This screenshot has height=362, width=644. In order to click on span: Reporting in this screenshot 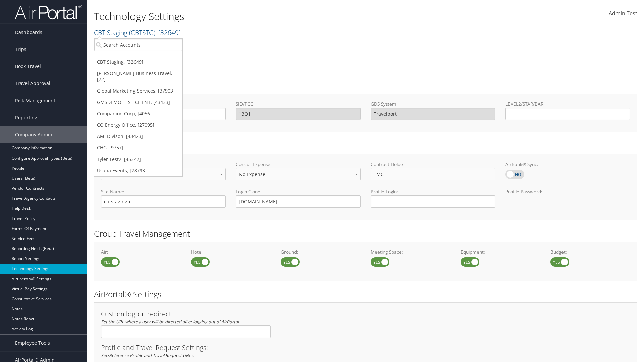, I will do `click(27, 118)`.